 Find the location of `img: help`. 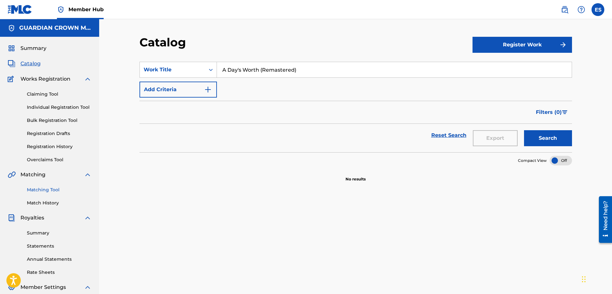

img: help is located at coordinates (581, 10).